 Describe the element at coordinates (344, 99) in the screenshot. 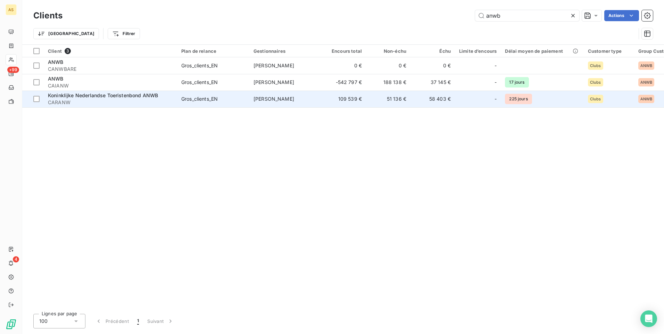

I see `td: 109 539 €` at that location.